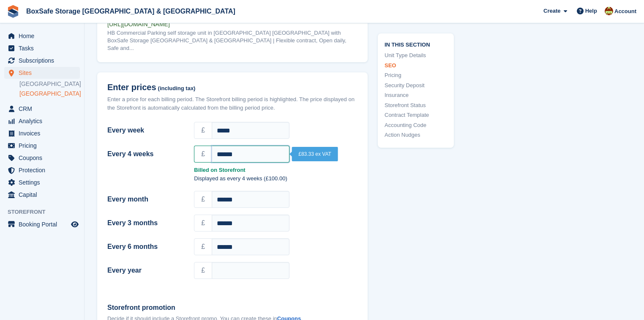 Image resolution: width=644 pixels, height=320 pixels. What do you see at coordinates (44, 158) in the screenshot?
I see `span: Coupons` at bounding box center [44, 158].